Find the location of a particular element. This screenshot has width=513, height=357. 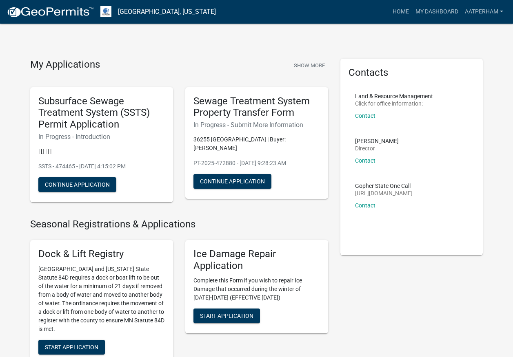

p: Gopher State One Call is located at coordinates (383, 186).